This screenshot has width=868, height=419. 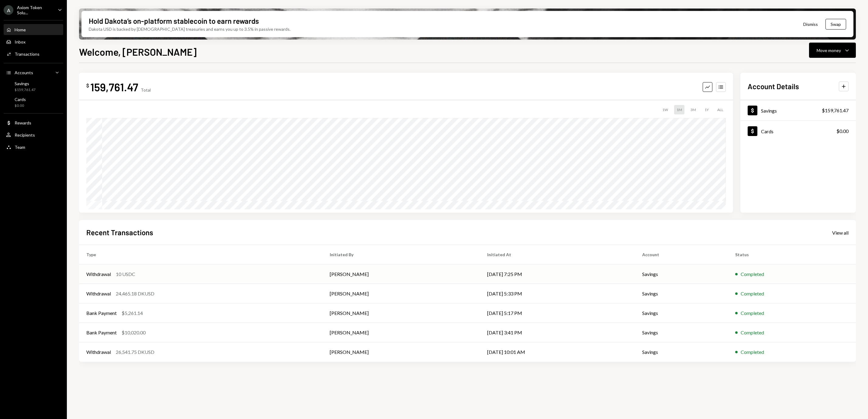 What do you see at coordinates (34, 54) in the screenshot?
I see `a: Transactions` at bounding box center [34, 54].